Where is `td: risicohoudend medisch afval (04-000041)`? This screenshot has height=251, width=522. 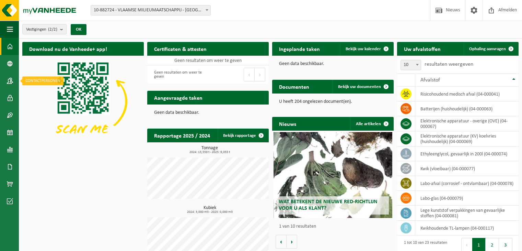
td: risicohoudend medisch afval (04-000041) is located at coordinates (467, 94).